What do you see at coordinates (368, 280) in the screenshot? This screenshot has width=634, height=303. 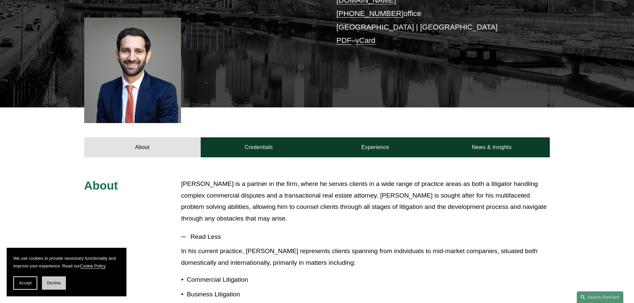 I see `p: Commercial Litigation` at bounding box center [368, 280].